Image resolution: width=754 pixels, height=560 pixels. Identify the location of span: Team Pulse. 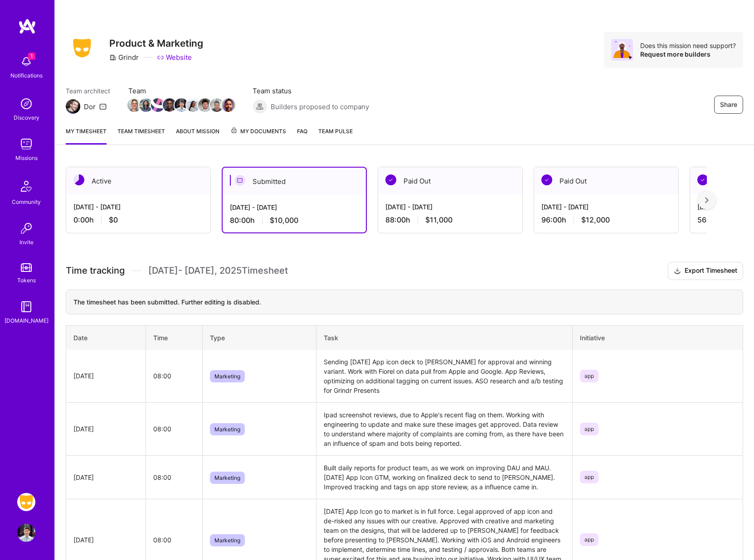
(335, 131).